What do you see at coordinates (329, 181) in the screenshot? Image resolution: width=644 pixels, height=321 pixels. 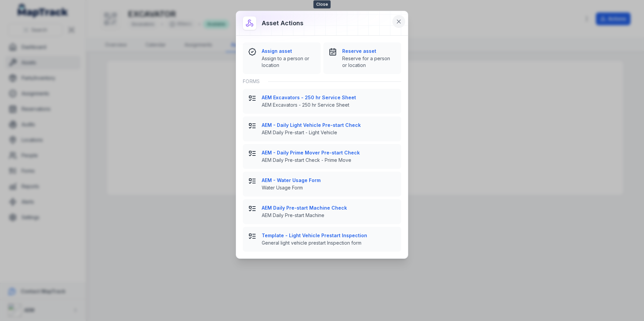 I see `strong: AEM - Water Usage Form` at bounding box center [329, 181].